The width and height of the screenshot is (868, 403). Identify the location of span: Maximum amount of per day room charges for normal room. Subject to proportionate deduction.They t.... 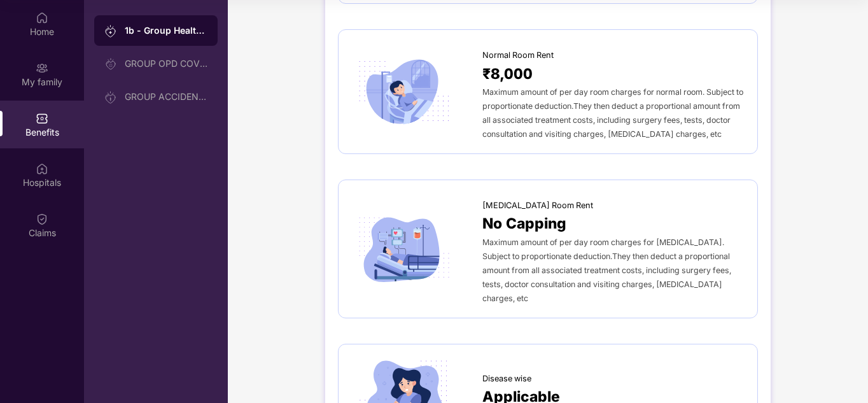
(613, 113).